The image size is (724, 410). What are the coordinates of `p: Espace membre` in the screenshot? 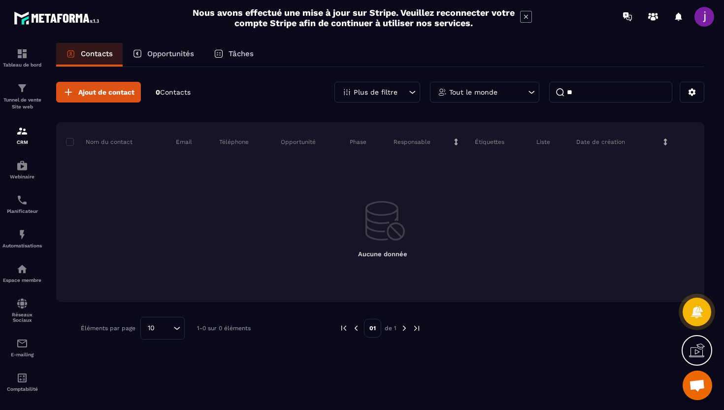 It's located at (22, 280).